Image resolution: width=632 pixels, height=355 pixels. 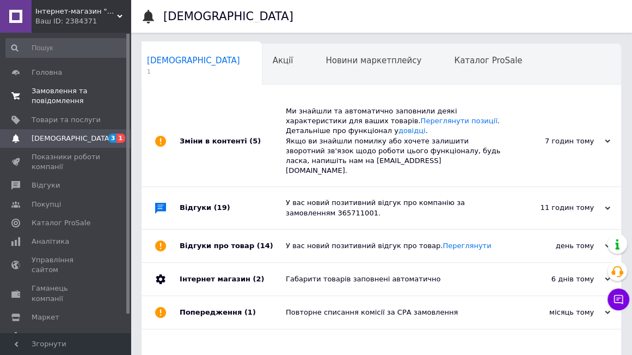 What do you see at coordinates (459, 120) in the screenshot?
I see `a: Переглянути позиції` at bounding box center [459, 120].